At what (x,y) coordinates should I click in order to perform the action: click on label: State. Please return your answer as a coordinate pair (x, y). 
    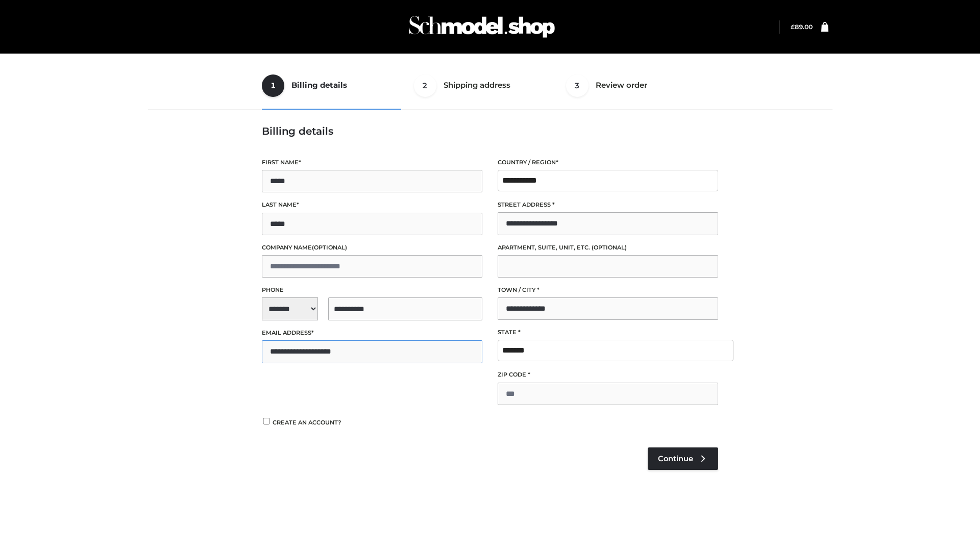
    Looking at the image, I should click on (608, 332).